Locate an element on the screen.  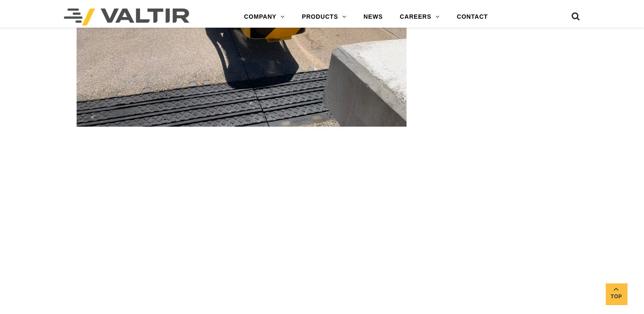
span: Top is located at coordinates (616, 297).